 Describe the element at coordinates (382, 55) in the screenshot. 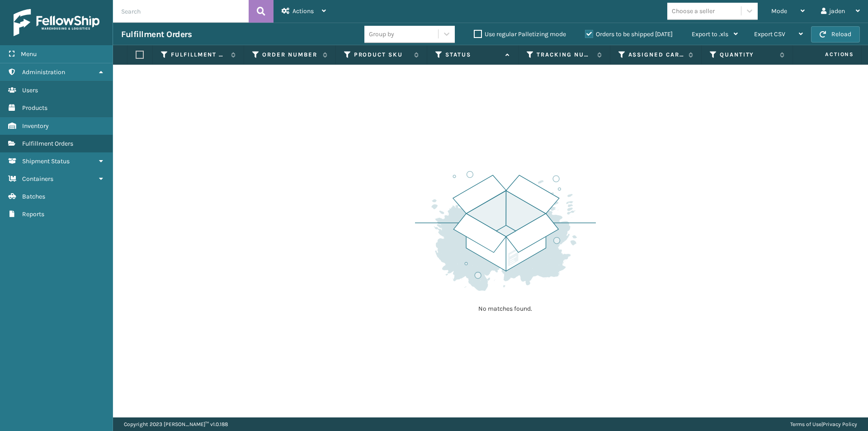

I see `label: Product SKU` at that location.